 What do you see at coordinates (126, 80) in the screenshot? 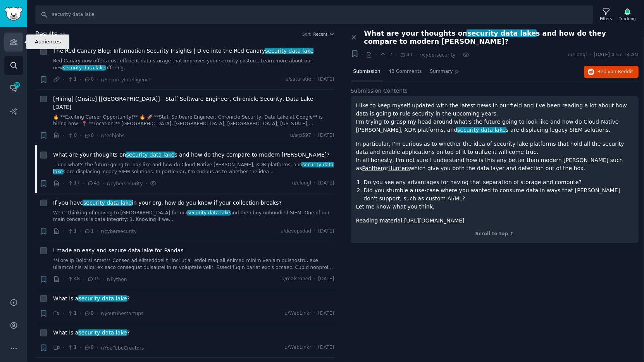
I see `span: r/SecurityIntelligence` at bounding box center [126, 80].